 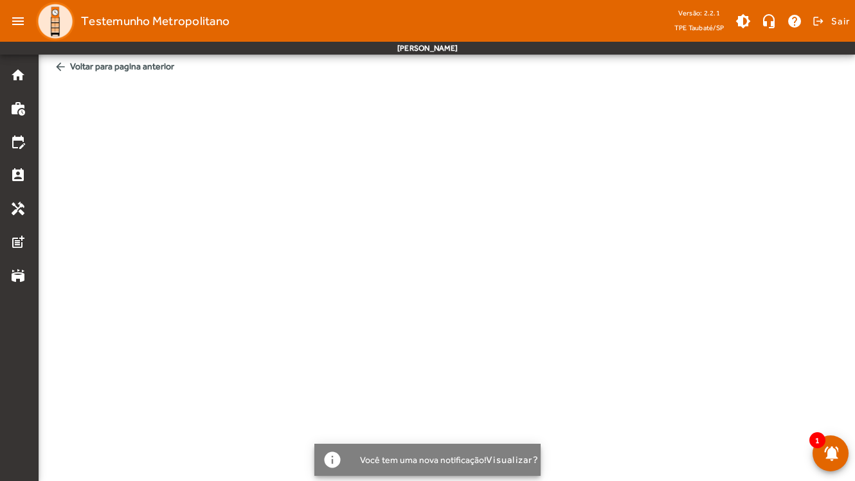 What do you see at coordinates (418, 460) in the screenshot?
I see `div: Você tem uma nova notificação!` at bounding box center [418, 460].